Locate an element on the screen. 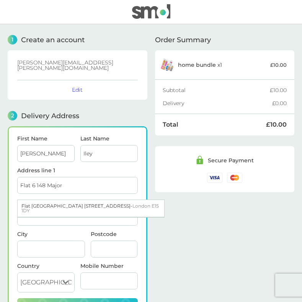  p: x 1 is located at coordinates (200, 65).